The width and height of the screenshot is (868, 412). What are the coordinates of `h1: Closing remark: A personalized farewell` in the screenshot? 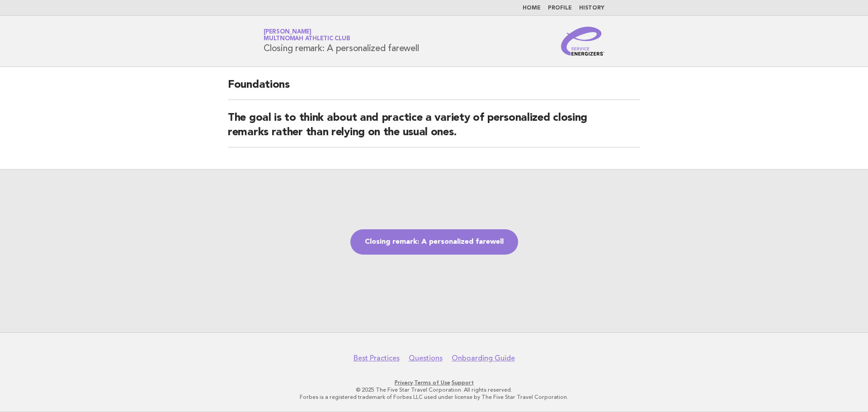 It's located at (341, 41).